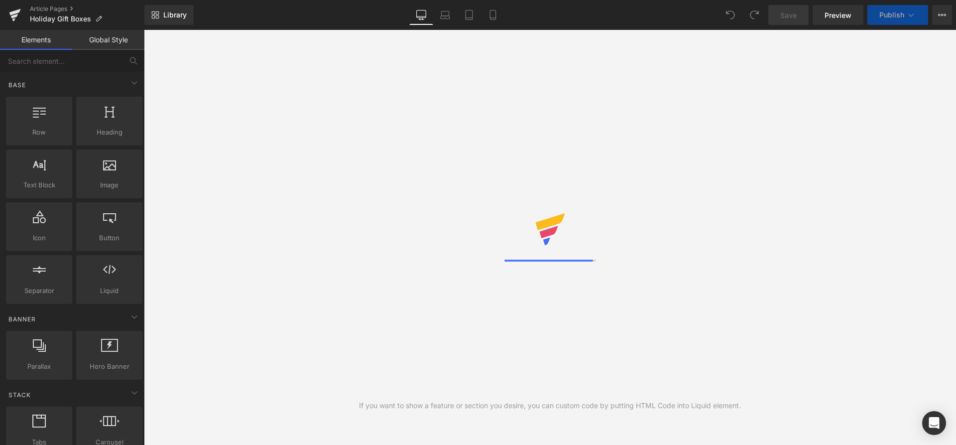  What do you see at coordinates (87, 9) in the screenshot?
I see `a: Article Pages` at bounding box center [87, 9].